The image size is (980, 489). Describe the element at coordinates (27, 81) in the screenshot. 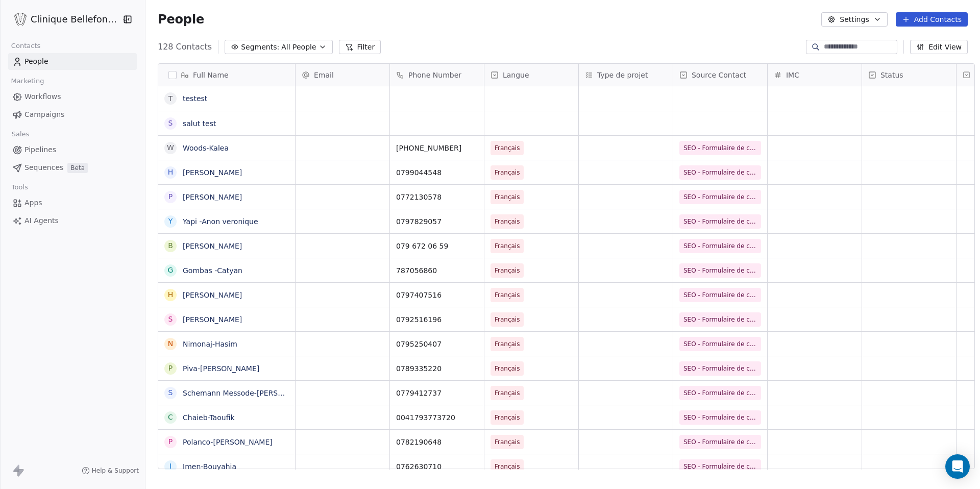

I see `span: Marketing` at that location.